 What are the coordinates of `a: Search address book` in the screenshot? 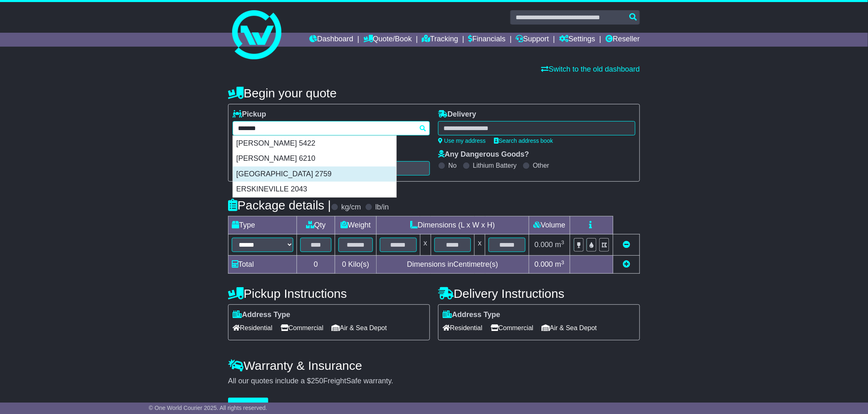 It's located at (523, 141).